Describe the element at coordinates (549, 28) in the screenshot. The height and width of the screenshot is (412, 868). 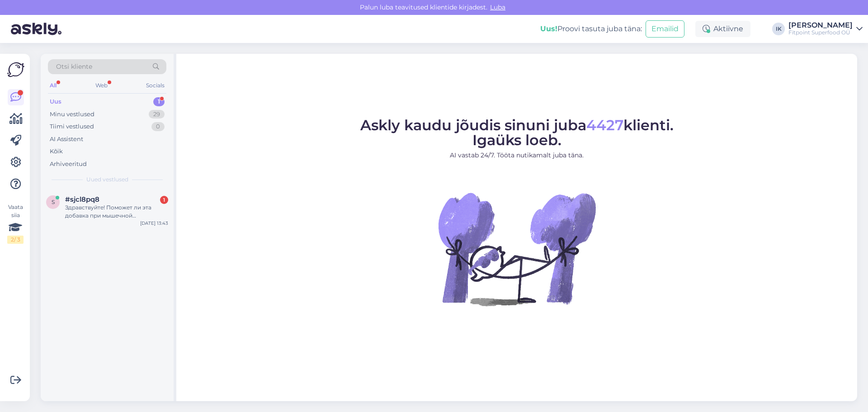
I see `b: Uus!` at that location.